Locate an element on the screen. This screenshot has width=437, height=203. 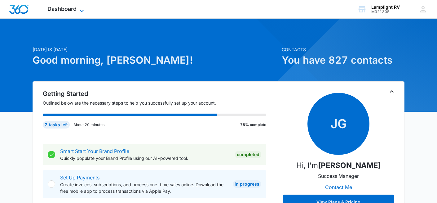
div: 2 tasks left is located at coordinates (56, 125).